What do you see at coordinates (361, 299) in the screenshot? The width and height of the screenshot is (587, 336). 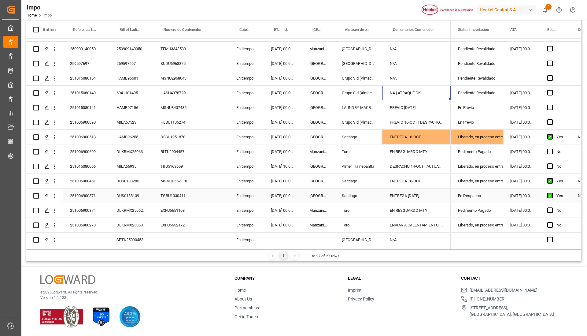 I see `a: Privacy Policy` at bounding box center [361, 299].